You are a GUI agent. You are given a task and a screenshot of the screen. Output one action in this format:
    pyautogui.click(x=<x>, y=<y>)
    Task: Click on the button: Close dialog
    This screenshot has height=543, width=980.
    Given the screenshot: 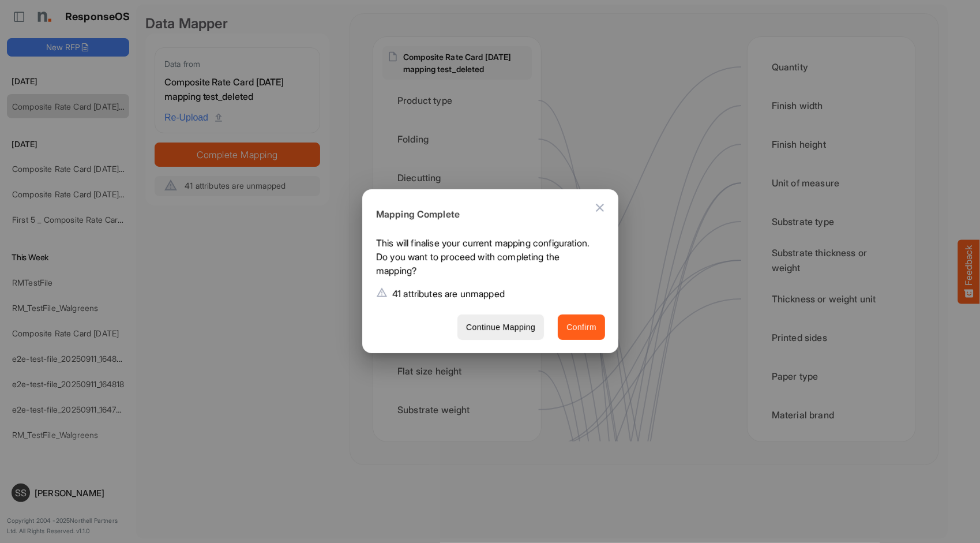 What is the action you would take?
    pyautogui.click(x=600, y=208)
    